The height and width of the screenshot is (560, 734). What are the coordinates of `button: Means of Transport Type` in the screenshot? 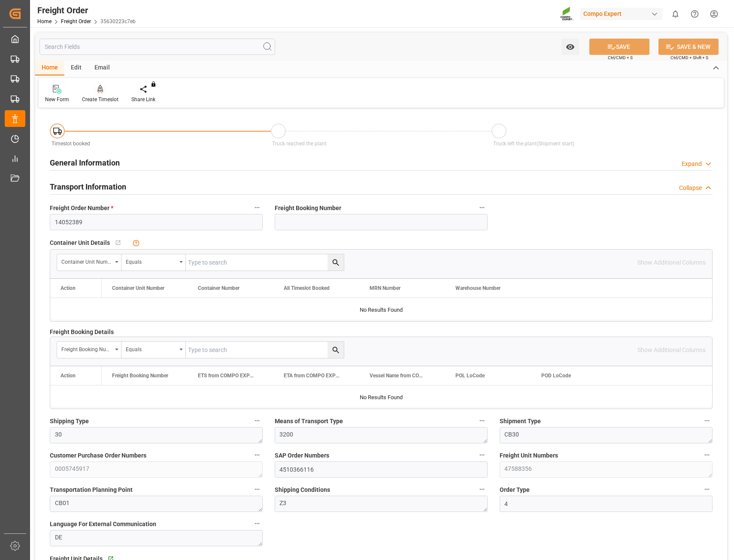 It's located at (482, 421).